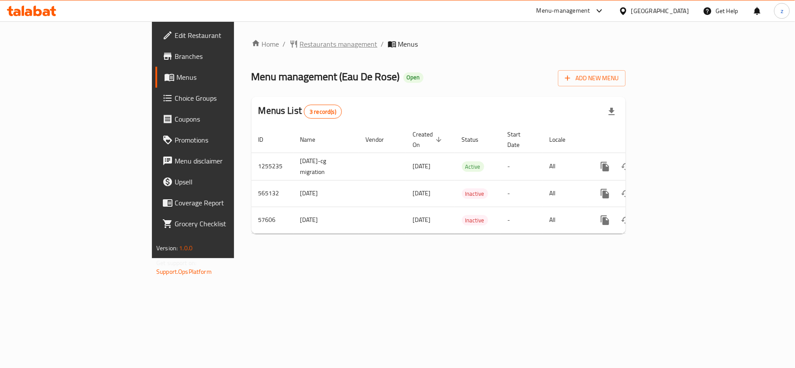 The image size is (795, 368). I want to click on div: Menu-management, so click(563, 11).